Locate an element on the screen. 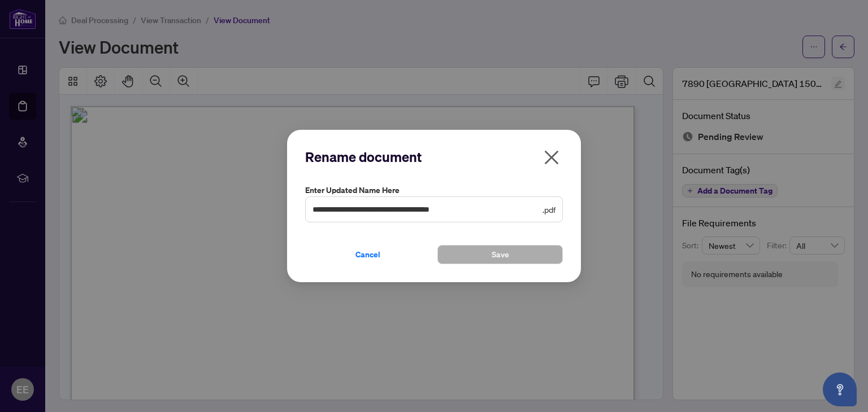 Image resolution: width=868 pixels, height=412 pixels. button: Cancel is located at coordinates (368, 255).